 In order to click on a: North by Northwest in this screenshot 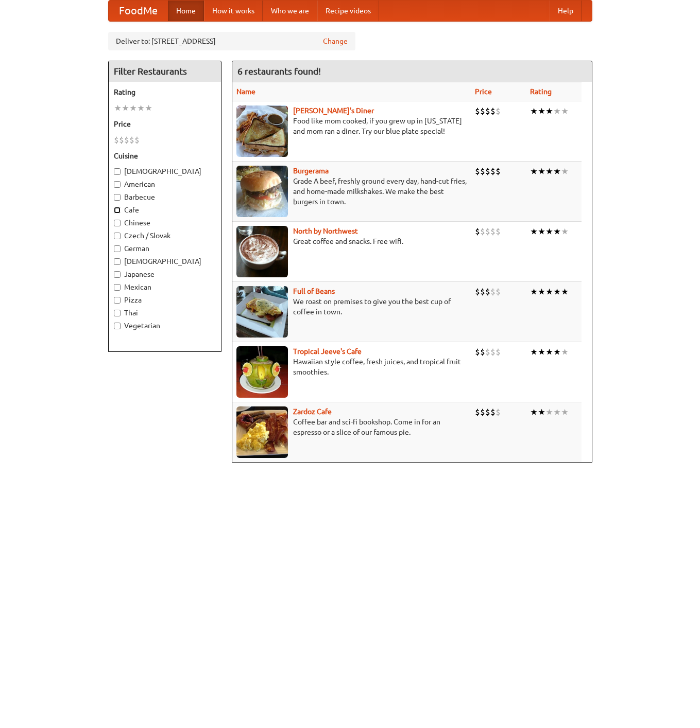, I will do `click(326, 231)`.